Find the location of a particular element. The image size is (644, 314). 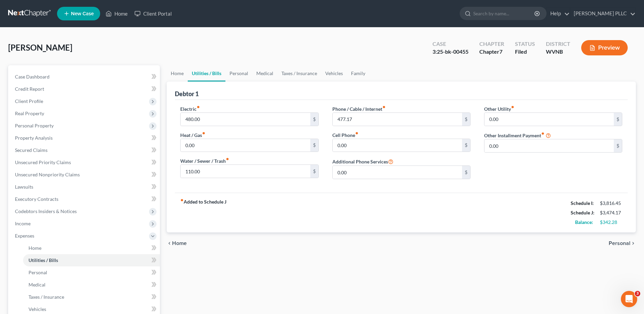

label: Heat / Gas is located at coordinates (193, 135).